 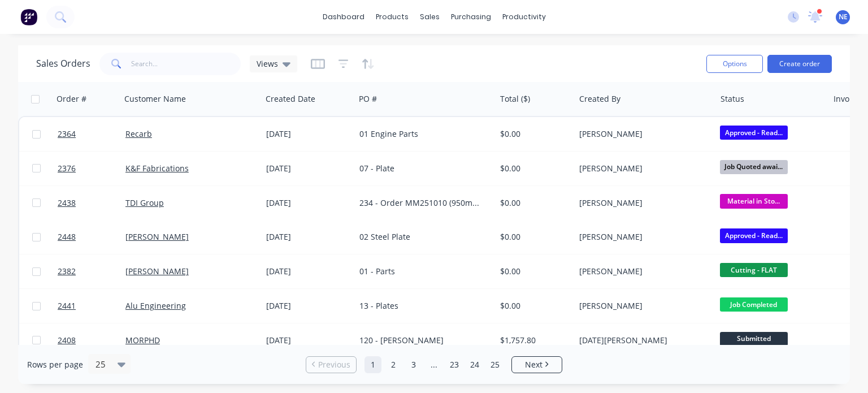 I want to click on button: Options, so click(x=735, y=64).